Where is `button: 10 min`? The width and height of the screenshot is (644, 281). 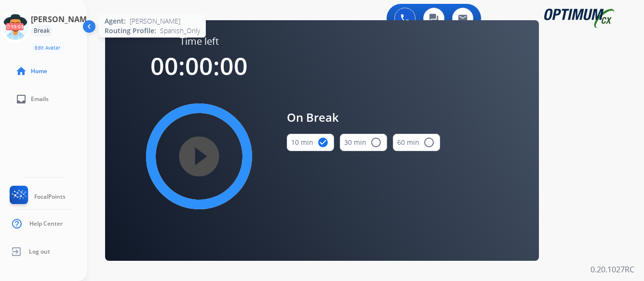 button: 10 min is located at coordinates (310, 142).